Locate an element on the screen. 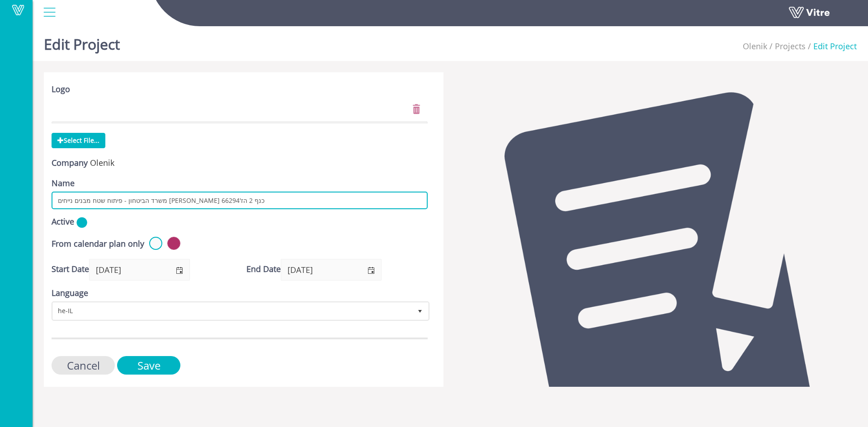  span: Select File... is located at coordinates (78, 141).